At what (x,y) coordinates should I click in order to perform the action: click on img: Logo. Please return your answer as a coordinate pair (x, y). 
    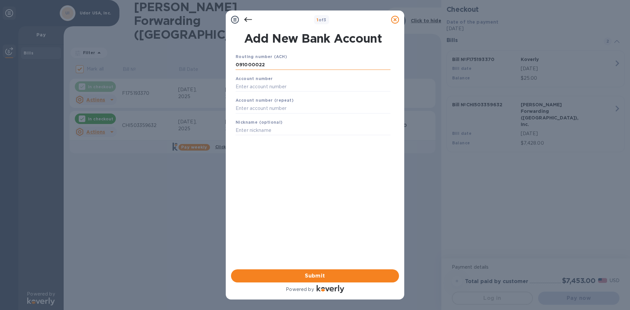
    Looking at the image, I should click on (331, 289).